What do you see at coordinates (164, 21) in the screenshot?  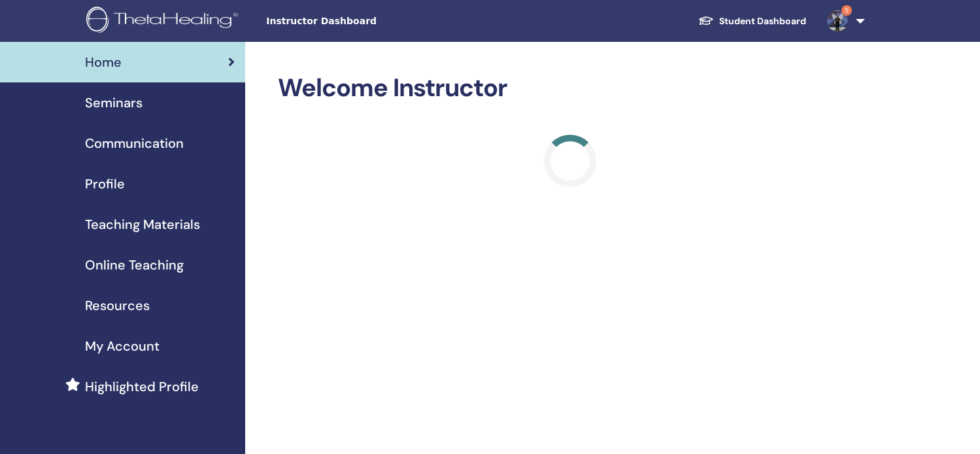 I see `img: logo.png` at bounding box center [164, 21].